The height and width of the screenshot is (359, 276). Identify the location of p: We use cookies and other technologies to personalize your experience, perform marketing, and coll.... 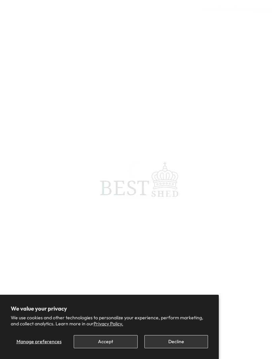
(109, 320).